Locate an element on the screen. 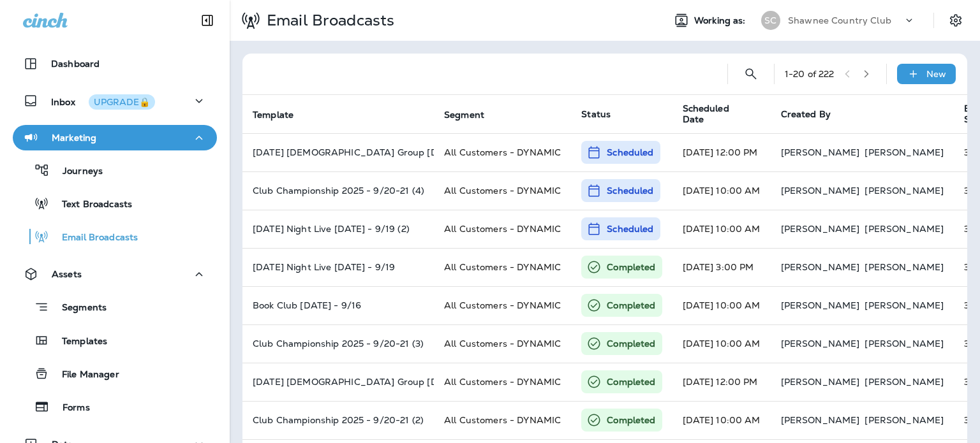  p: Templates is located at coordinates (78, 342).